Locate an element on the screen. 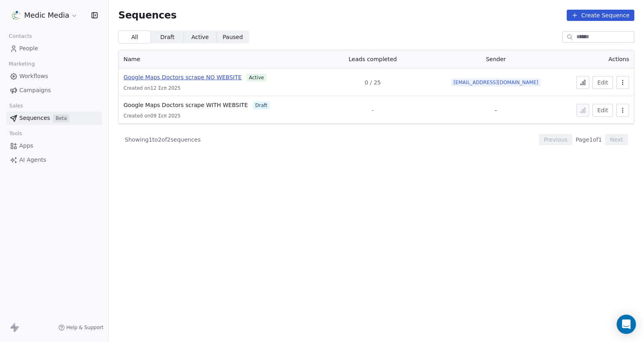 This screenshot has width=644, height=342. a: Help & Support is located at coordinates (81, 328).